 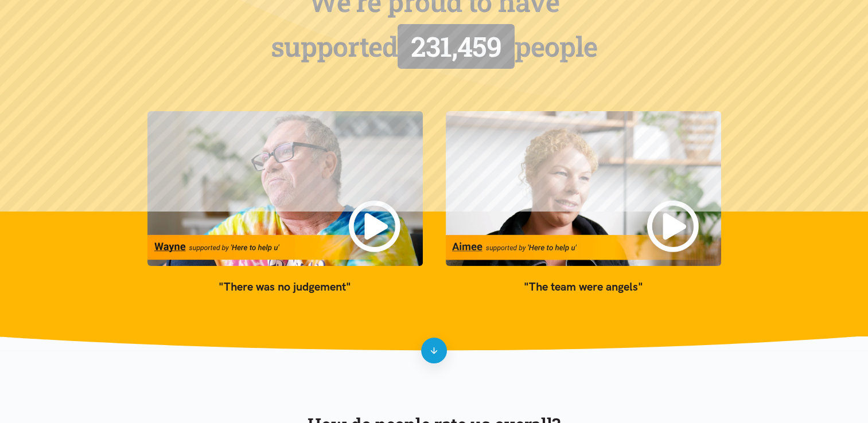 I want to click on blockquote: "There was no judgement", so click(x=285, y=287).